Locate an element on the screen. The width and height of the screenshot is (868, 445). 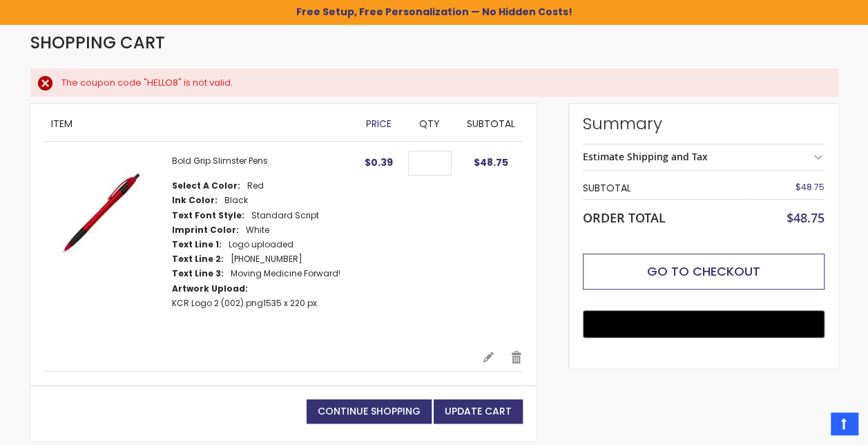
dt: Text Line 2 is located at coordinates (197, 259).